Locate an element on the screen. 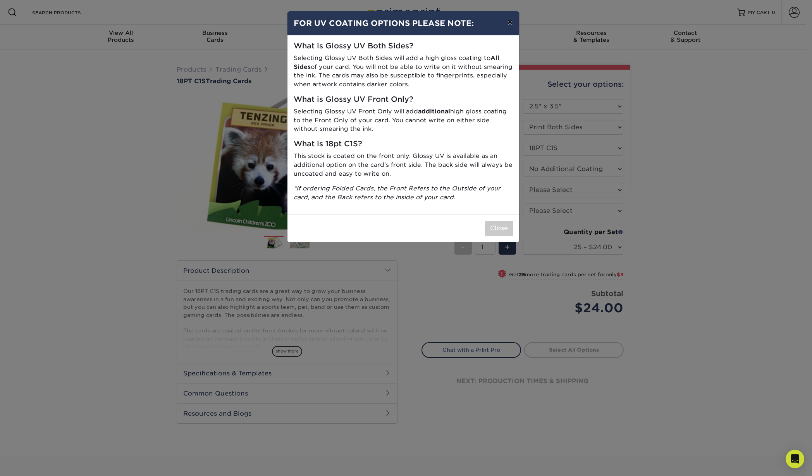  p: Selecting Glossy UV Both Sides will add a high gloss coating to of your card. You will not be abl... is located at coordinates (403, 71).